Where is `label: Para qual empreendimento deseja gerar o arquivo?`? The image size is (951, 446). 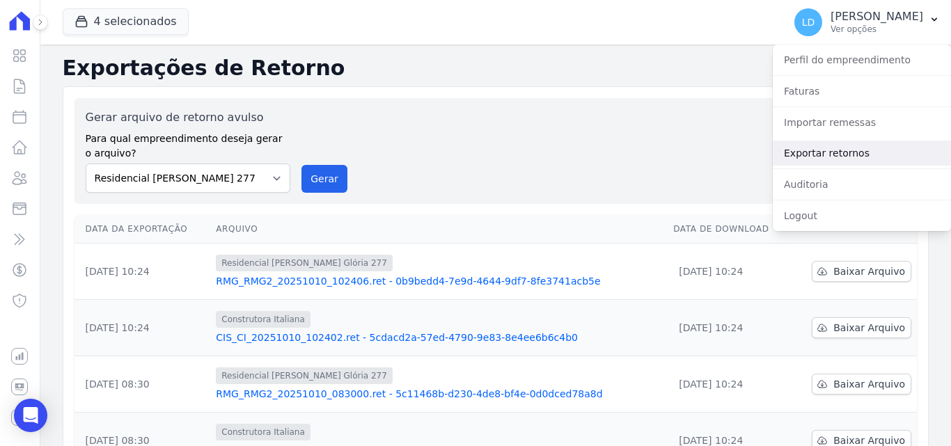
label: Para qual empreendimento deseja gerar o arquivo? is located at coordinates (188, 143).